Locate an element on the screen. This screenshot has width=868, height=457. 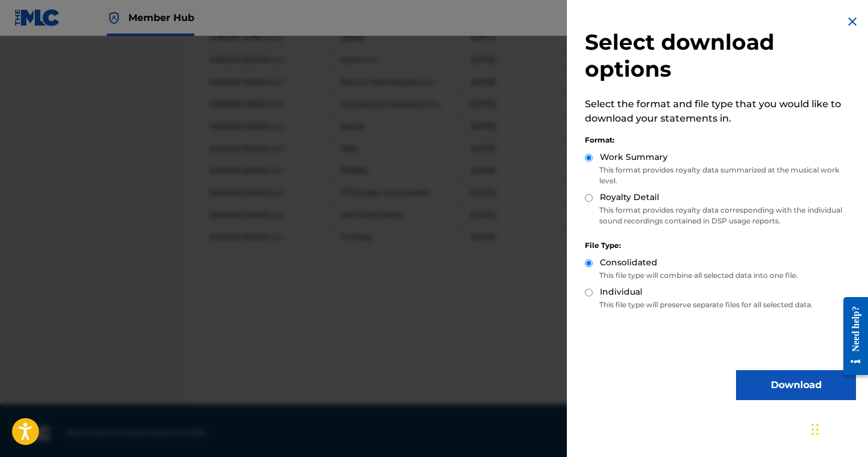
p: This file type will combine all selected data into one file. is located at coordinates (720, 275).